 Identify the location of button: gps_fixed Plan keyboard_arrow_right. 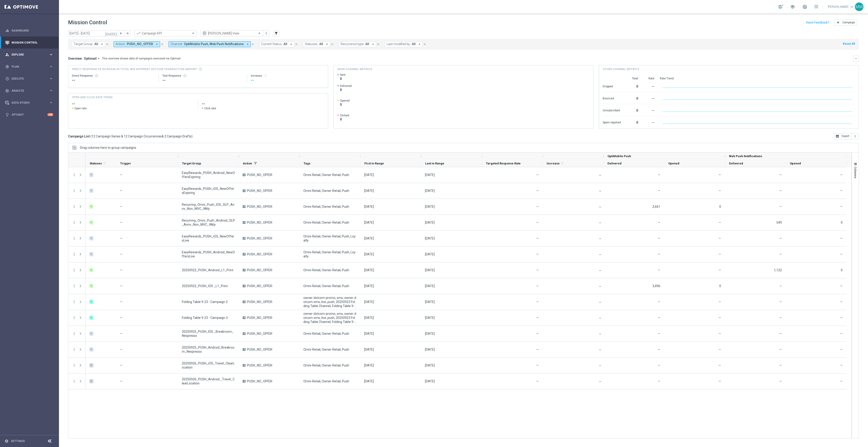
(29, 67).